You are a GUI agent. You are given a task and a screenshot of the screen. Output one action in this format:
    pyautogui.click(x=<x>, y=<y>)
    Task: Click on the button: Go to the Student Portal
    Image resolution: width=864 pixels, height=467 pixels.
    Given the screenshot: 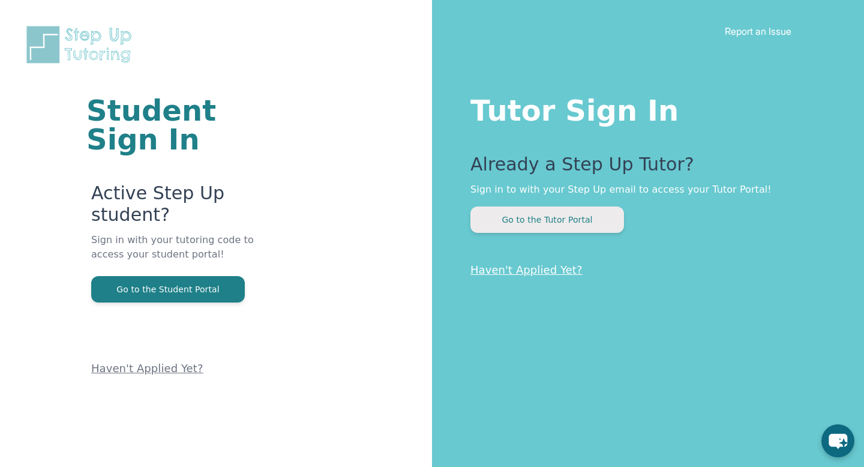 What is the action you would take?
    pyautogui.click(x=168, y=289)
    